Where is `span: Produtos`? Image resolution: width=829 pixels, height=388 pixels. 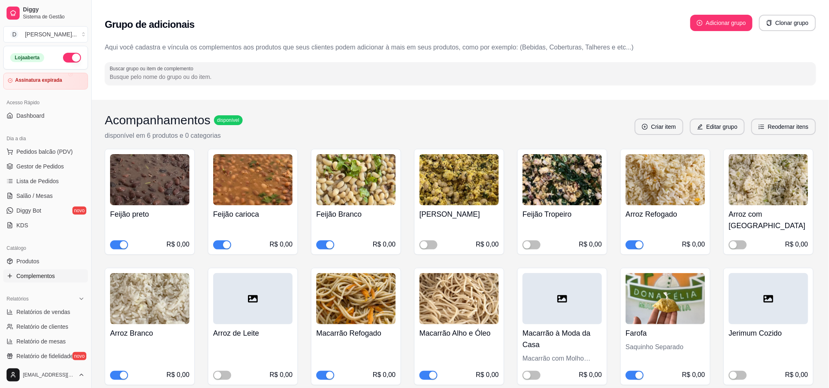
span: Produtos is located at coordinates (28, 261).